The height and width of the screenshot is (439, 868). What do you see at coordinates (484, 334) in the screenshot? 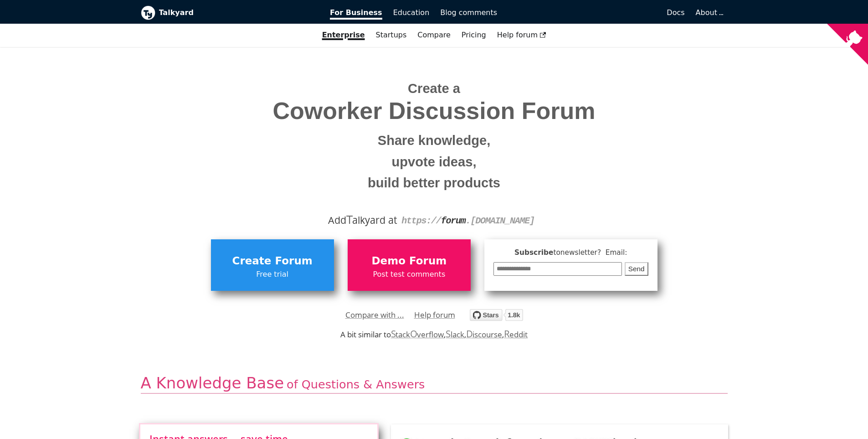
I see `a: Discourse` at bounding box center [484, 334].